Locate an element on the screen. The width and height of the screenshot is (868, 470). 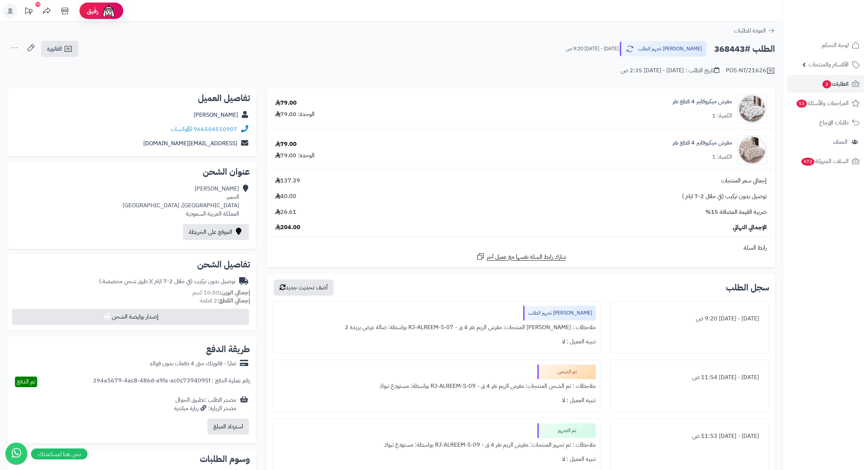
span: السلات المتروكة is located at coordinates (824, 161).